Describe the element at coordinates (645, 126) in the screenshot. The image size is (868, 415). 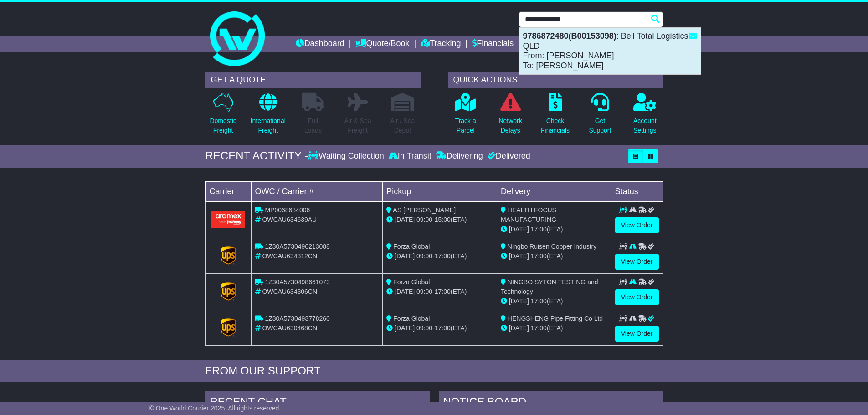
I see `p: Account Settings` at that location.